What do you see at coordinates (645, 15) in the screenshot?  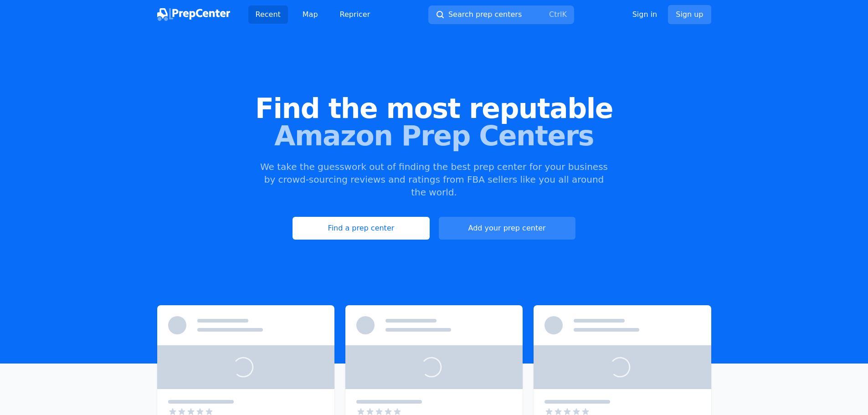 I see `a: Sign in` at bounding box center [645, 15].